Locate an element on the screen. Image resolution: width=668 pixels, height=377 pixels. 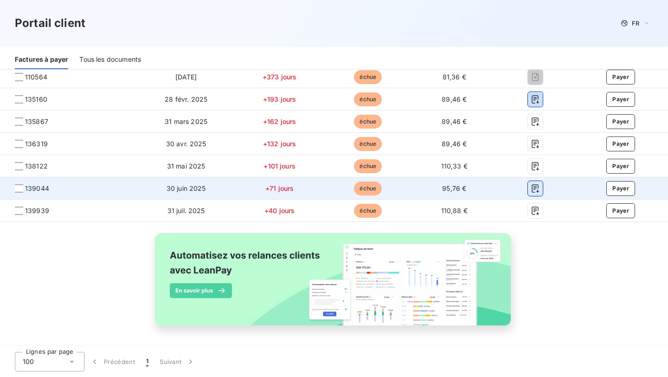
span: 95,76 € is located at coordinates (454, 188).